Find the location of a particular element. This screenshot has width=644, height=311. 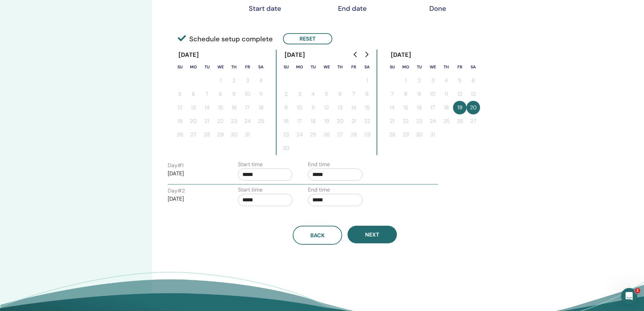

label: Day # 1 is located at coordinates (176, 166).